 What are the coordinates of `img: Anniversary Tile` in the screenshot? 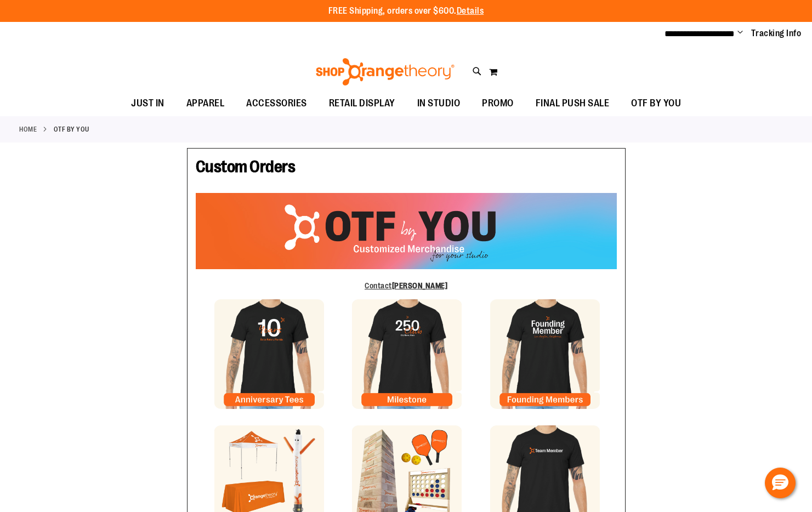 It's located at (270, 354).